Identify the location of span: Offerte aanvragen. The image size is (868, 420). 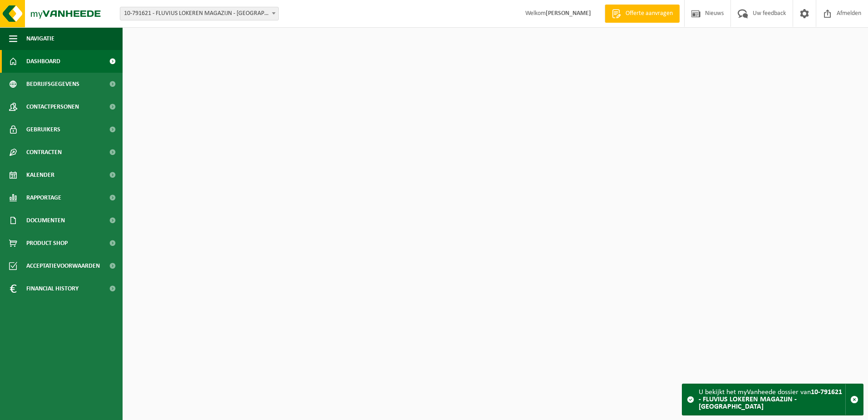
(649, 14).